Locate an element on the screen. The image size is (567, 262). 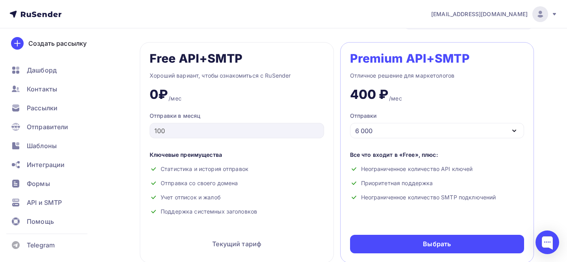
div: Текущий тариф is located at coordinates (237, 244).